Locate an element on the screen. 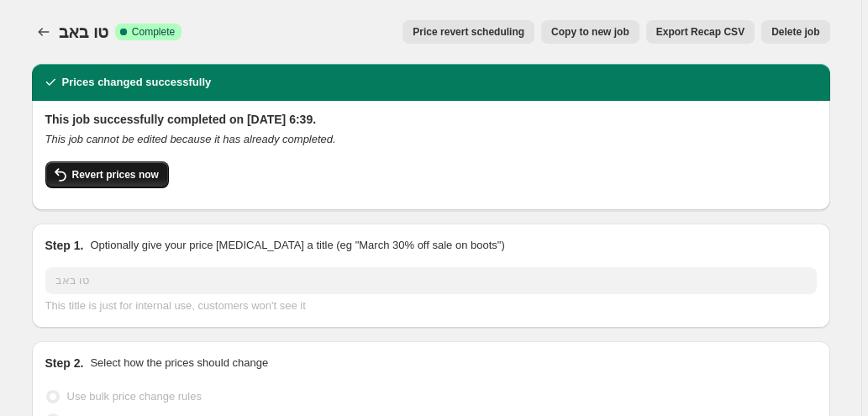  button: Delete job is located at coordinates (794, 32).